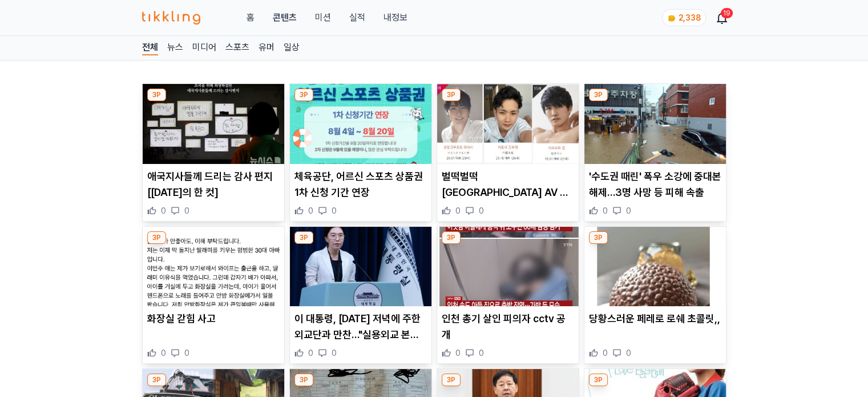 Image resolution: width=868 pixels, height=397 pixels. What do you see at coordinates (655, 124) in the screenshot?
I see `img: '수도권 때린' 폭우 소강에 중대본 해제…3명 사망 등 피해 속출` at bounding box center [655, 124].